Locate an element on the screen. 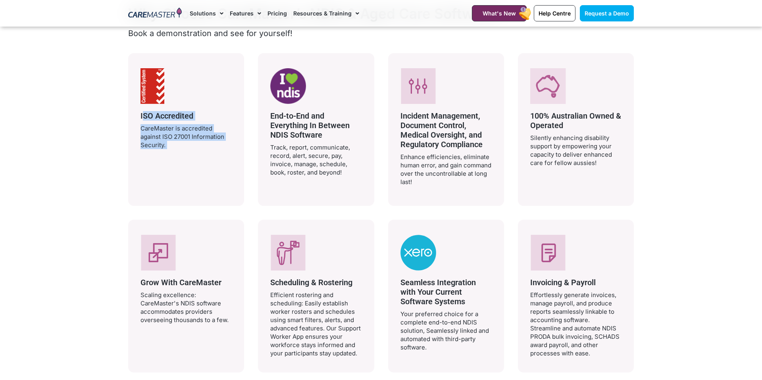 The width and height of the screenshot is (762, 380). span: Seamless Integration with Your Current Software Systems is located at coordinates (438, 292).